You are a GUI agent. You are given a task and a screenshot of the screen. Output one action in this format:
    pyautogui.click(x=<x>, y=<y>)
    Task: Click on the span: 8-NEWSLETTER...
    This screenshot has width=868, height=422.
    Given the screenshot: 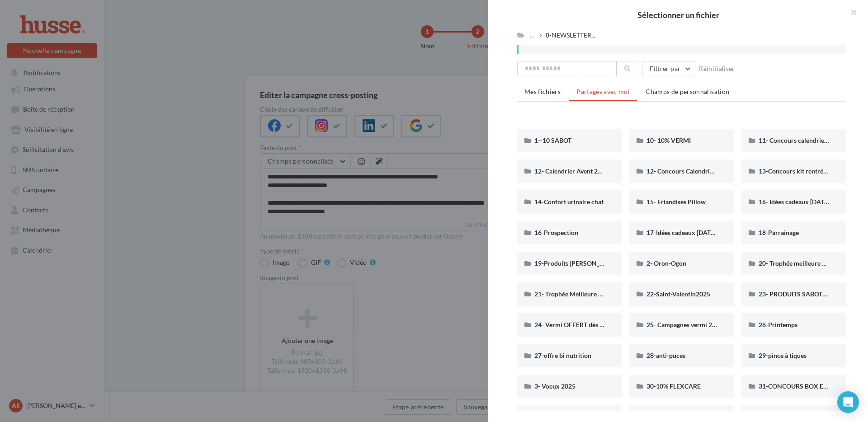 What is the action you would take?
    pyautogui.click(x=571, y=35)
    